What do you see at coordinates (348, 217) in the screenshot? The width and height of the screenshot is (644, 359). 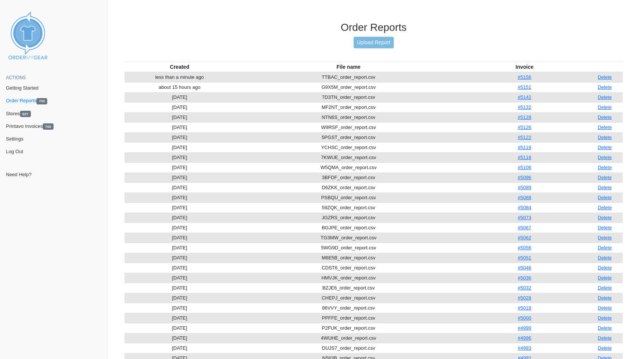 I see `td: JGZRS_order_report.csv` at bounding box center [348, 217].